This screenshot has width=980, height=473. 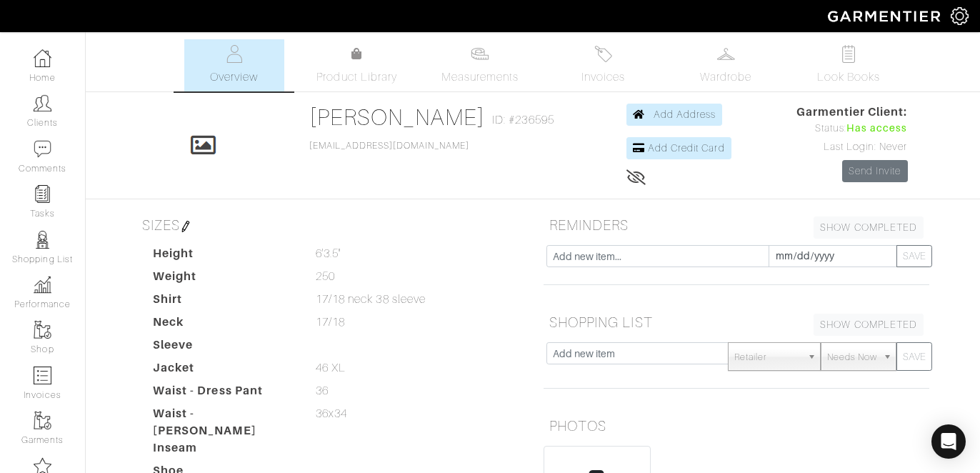 What do you see at coordinates (768, 357) in the screenshot?
I see `span: Retailer` at bounding box center [768, 357].